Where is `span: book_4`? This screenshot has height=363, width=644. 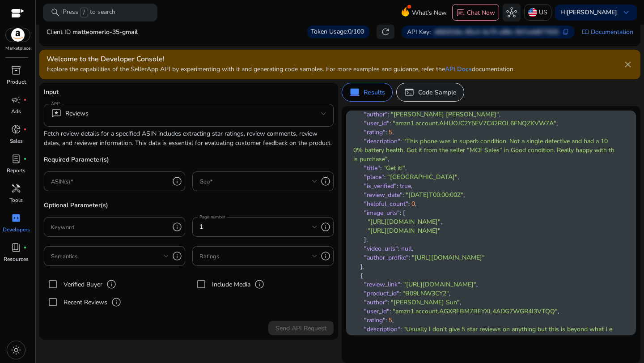 span: book_4 is located at coordinates (16, 247).